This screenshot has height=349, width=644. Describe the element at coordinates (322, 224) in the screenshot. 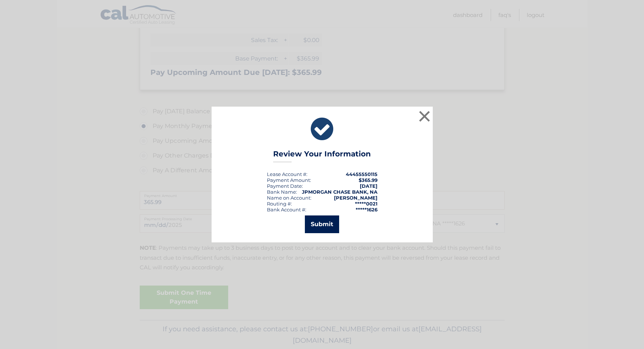

I see `button: Submit` at that location.